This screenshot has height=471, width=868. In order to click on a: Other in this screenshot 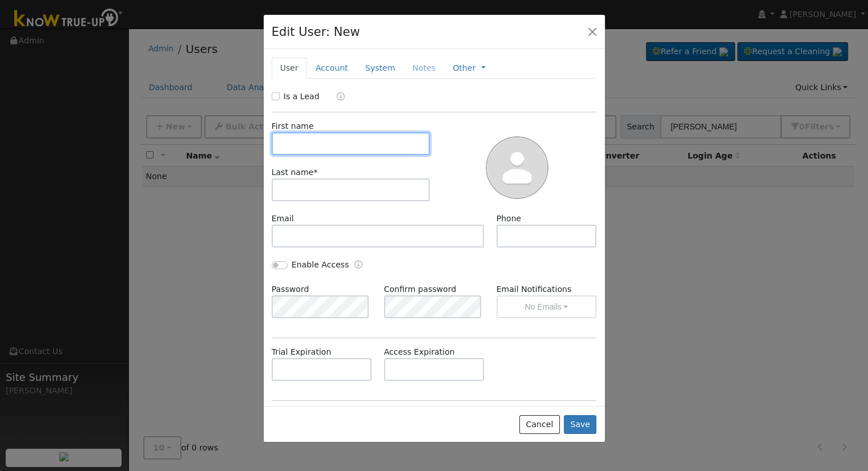, I will do `click(464, 68)`.